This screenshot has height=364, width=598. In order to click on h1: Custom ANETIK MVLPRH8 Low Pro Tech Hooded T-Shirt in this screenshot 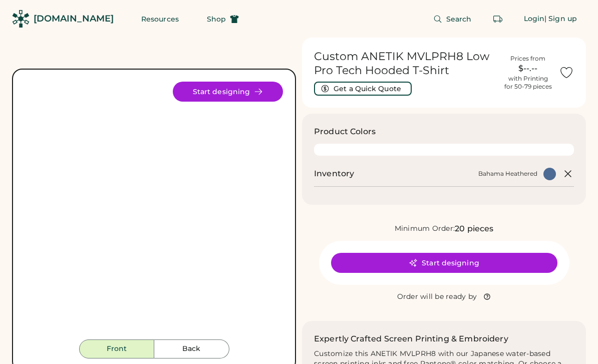, I will do `click(405, 63)`.